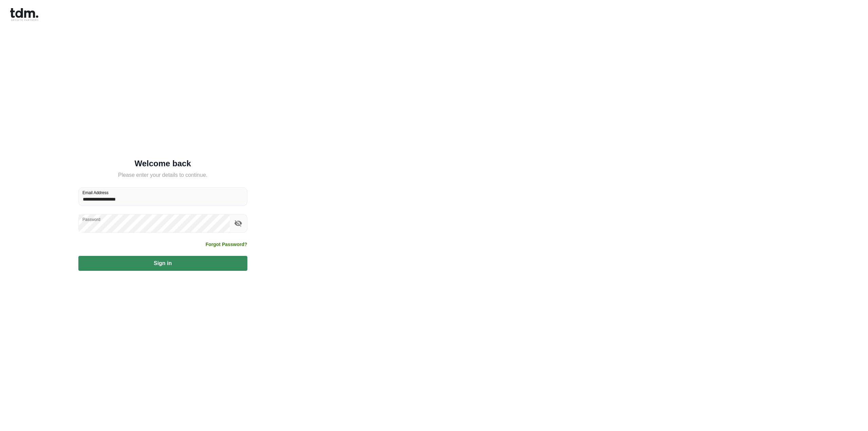 This screenshot has height=431, width=868. I want to click on label: Email Address, so click(95, 192).